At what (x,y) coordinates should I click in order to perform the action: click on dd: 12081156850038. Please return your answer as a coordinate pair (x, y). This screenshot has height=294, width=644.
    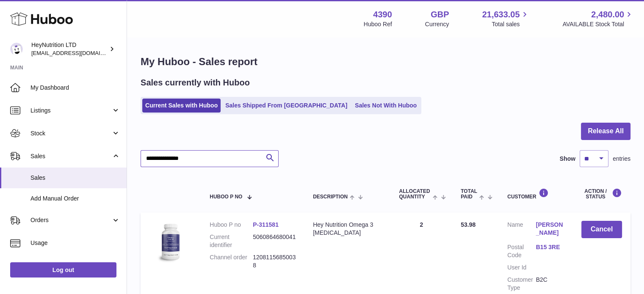
    Looking at the image, I should click on (274, 261).